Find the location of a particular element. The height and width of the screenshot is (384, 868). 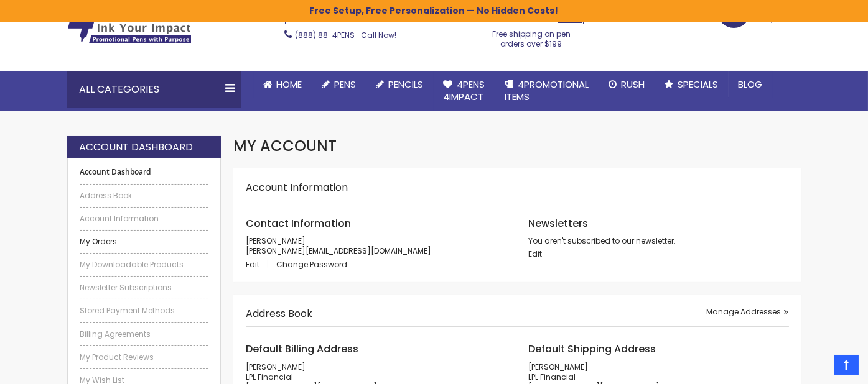

span: My Account is located at coordinates (285, 145).